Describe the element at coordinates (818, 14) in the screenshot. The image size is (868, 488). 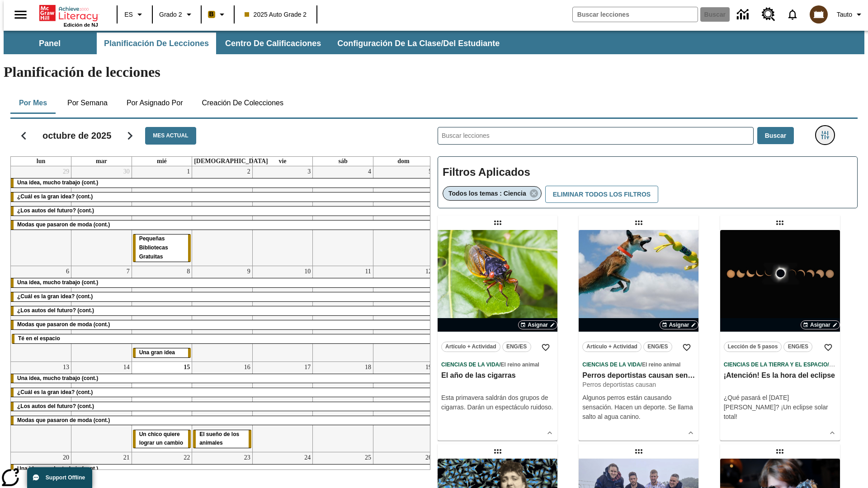
I see `img: avatar image` at that location.